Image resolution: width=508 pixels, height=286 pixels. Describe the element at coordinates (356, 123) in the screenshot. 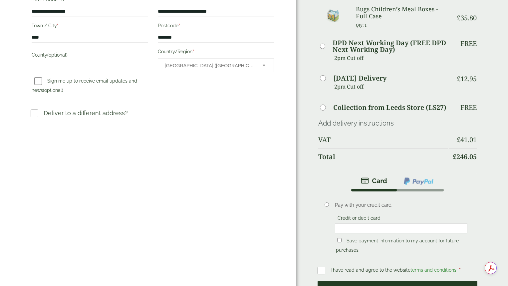

I see `a: Add delivery instructions` at that location.